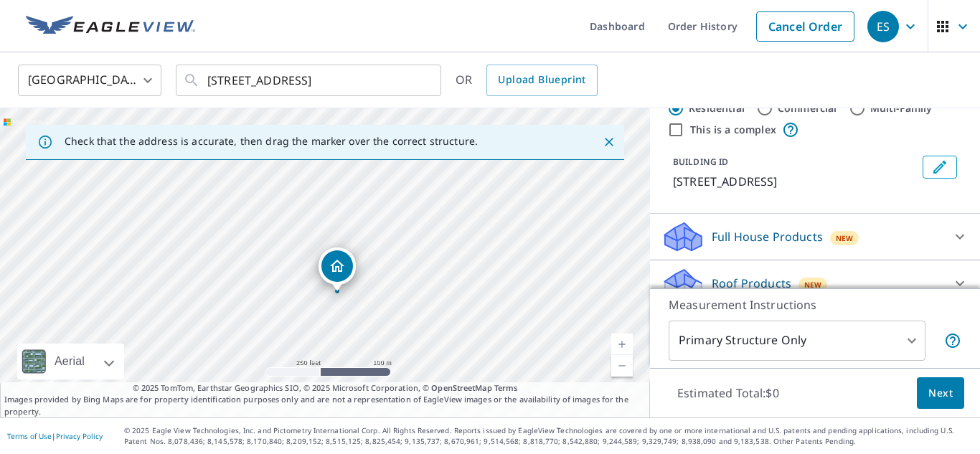 The height and width of the screenshot is (454, 980). What do you see at coordinates (700, 161) in the screenshot?
I see `p: BUILDING ID` at bounding box center [700, 161].